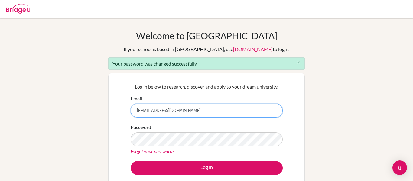 This screenshot has height=181, width=413. What do you see at coordinates (299, 62) in the screenshot?
I see `i: close` at bounding box center [299, 62].